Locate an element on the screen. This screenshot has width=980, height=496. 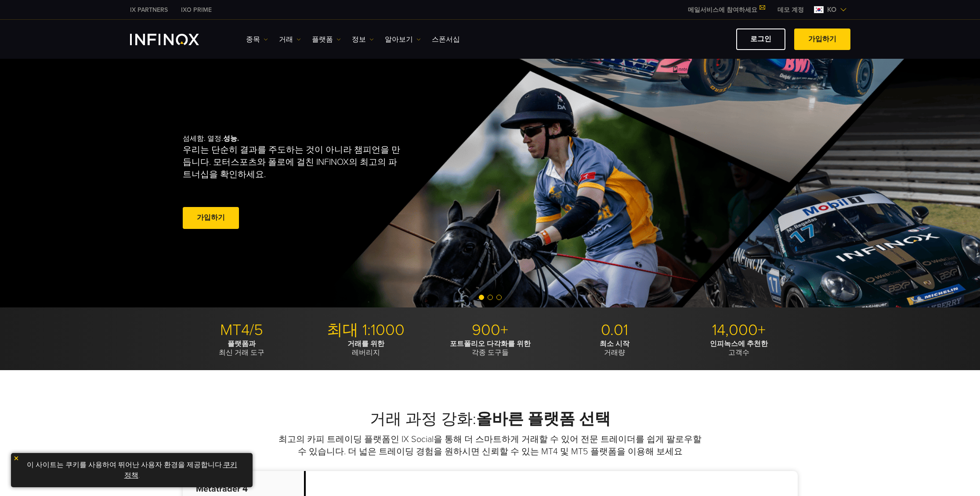
a: 플랫폼 is located at coordinates (327, 40).